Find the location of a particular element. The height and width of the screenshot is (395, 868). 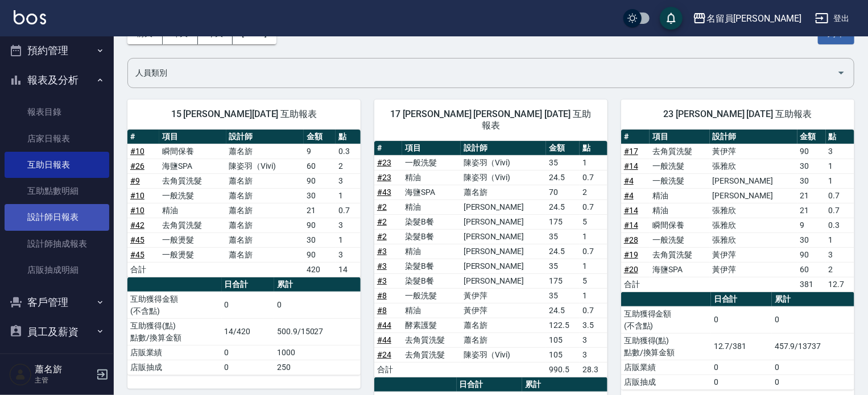

a: #43 is located at coordinates (384, 192).